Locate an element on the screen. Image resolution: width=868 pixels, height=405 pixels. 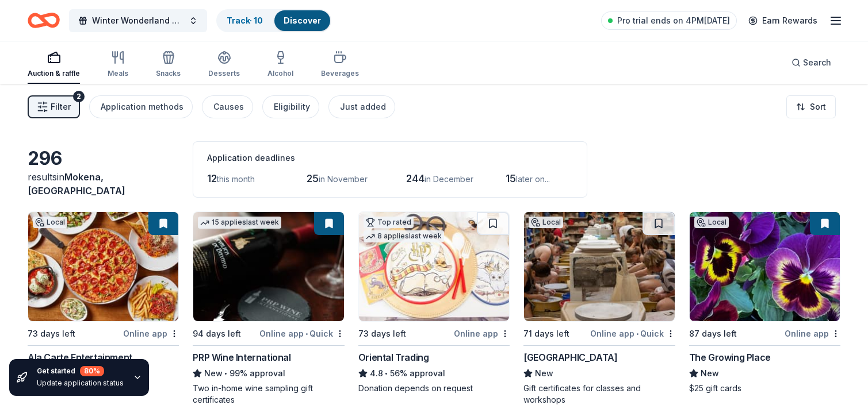
span: in November is located at coordinates (343, 179).